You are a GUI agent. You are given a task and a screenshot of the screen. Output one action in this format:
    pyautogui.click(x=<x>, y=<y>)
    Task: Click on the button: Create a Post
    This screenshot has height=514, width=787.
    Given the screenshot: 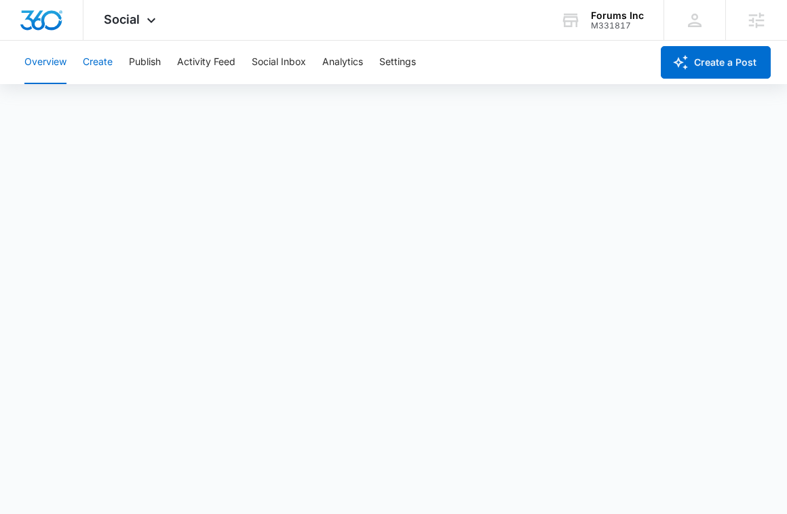 What is the action you would take?
    pyautogui.click(x=716, y=62)
    